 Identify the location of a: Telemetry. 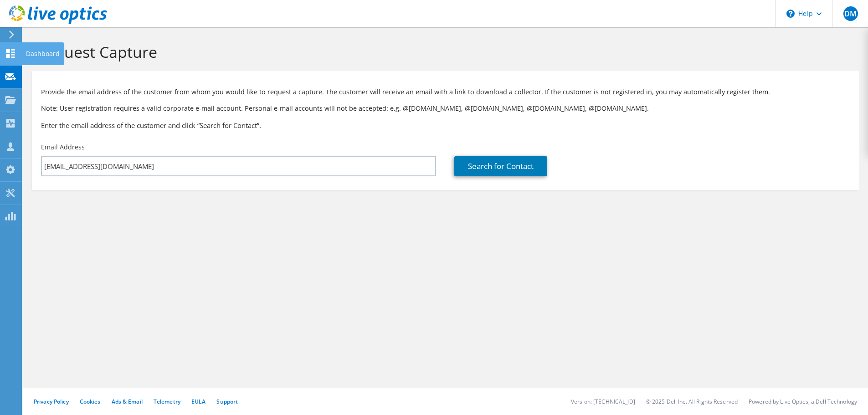
(167, 402).